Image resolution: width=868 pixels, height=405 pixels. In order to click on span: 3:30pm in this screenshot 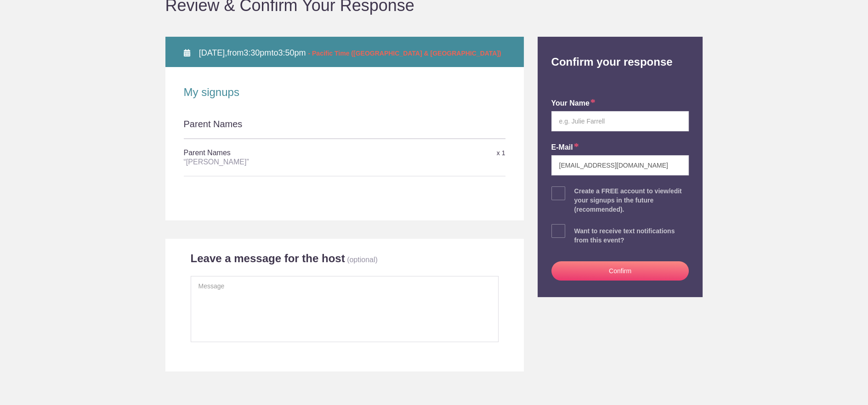, I will do `click(257, 53)`.